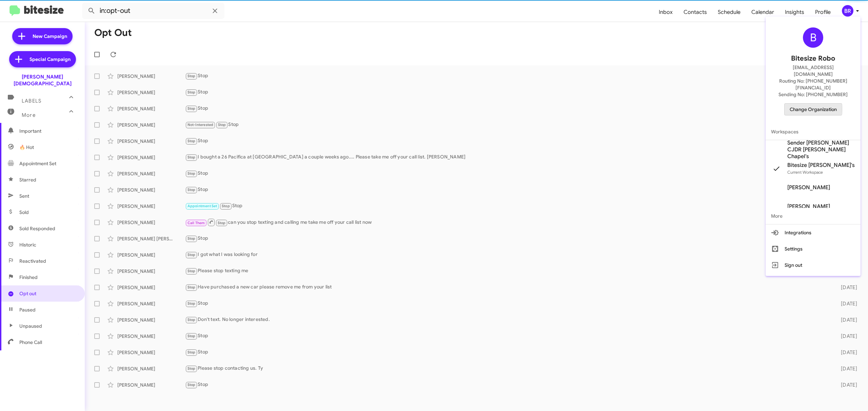 The height and width of the screenshot is (411, 868). Describe the element at coordinates (813, 265) in the screenshot. I see `button: Sign out` at that location.